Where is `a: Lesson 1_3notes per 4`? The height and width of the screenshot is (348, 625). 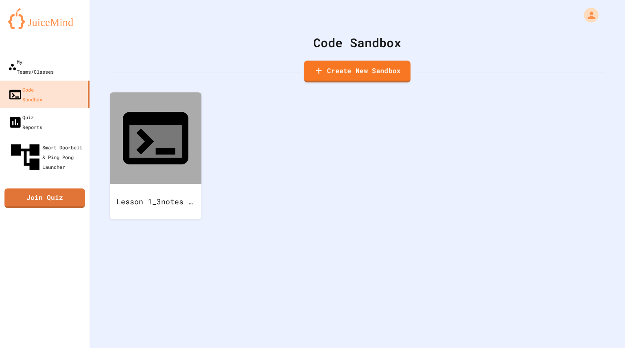
a: Lesson 1_3notes per 4 is located at coordinates (156, 156).